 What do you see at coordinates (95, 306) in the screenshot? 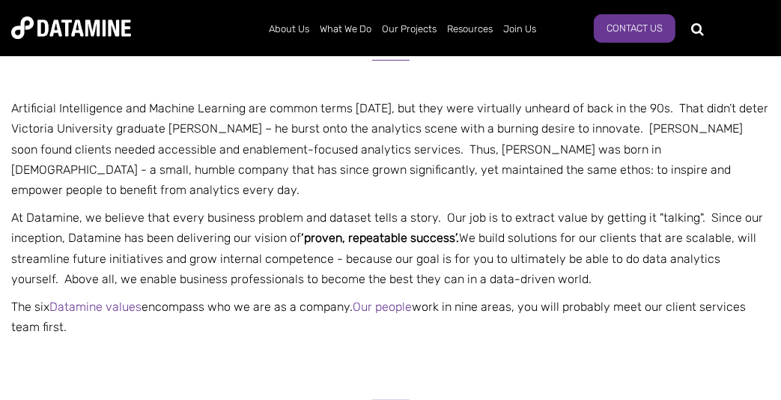
I see `a: Datamine values` at bounding box center [95, 306].